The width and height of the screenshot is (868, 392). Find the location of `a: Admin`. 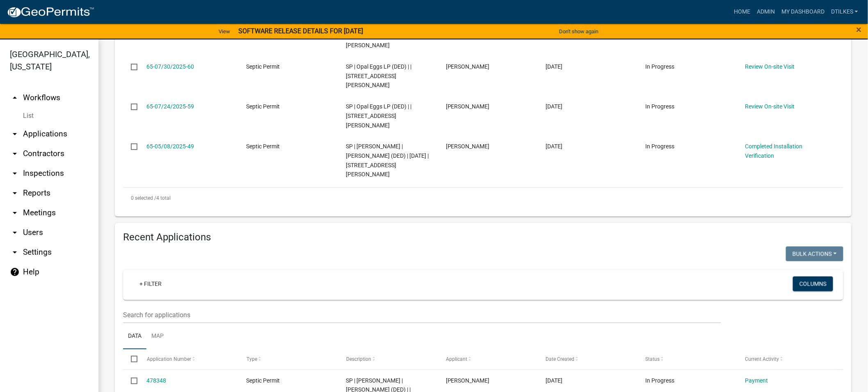

a: Admin is located at coordinates (766, 12).